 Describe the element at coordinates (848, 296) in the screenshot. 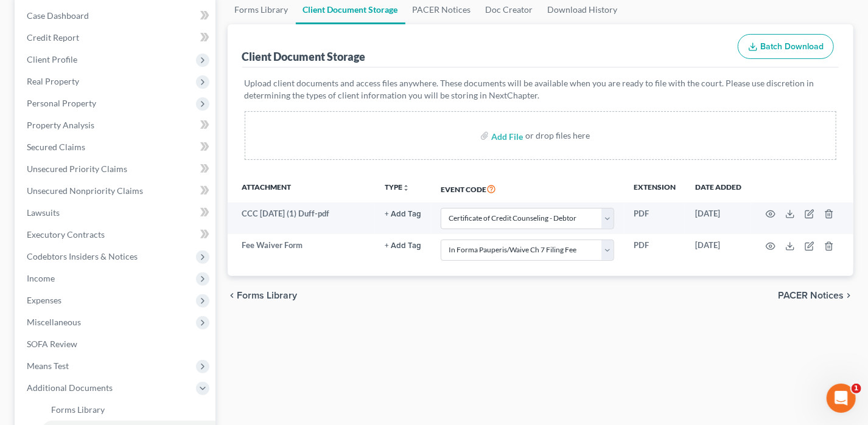

I see `i: chevron_right` at that location.